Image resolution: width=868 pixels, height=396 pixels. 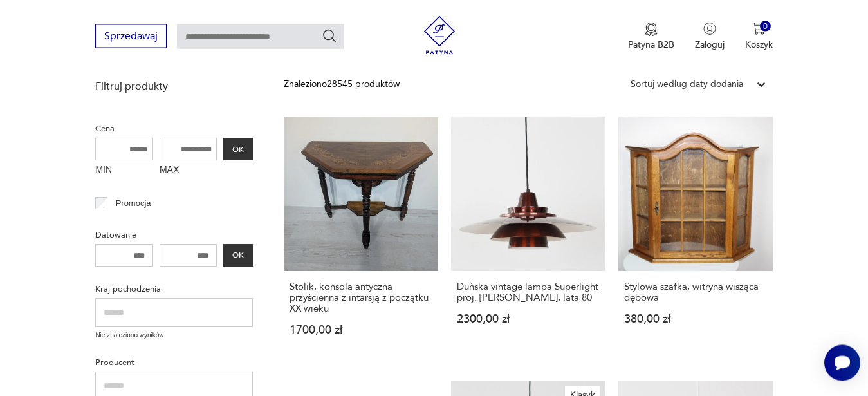 What do you see at coordinates (695, 319) in the screenshot?
I see `p: 380,00 zł` at bounding box center [695, 319].